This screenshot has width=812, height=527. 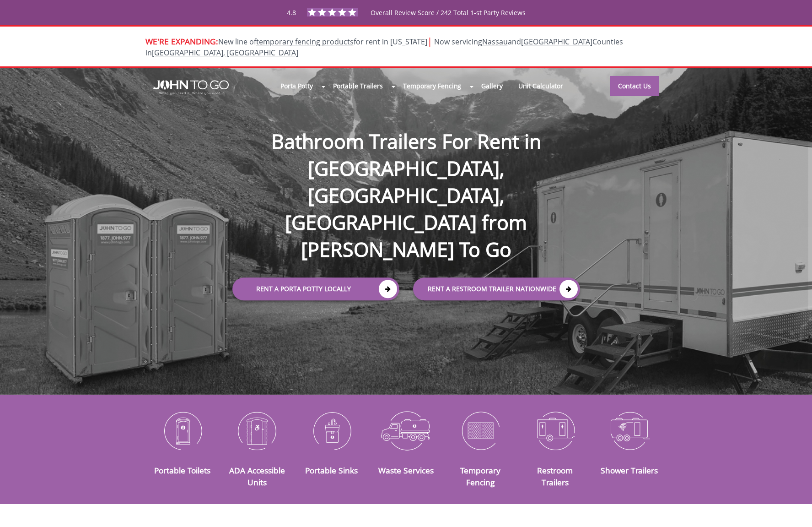 What do you see at coordinates (495, 41) in the screenshot?
I see `a: Nassau` at bounding box center [495, 41].